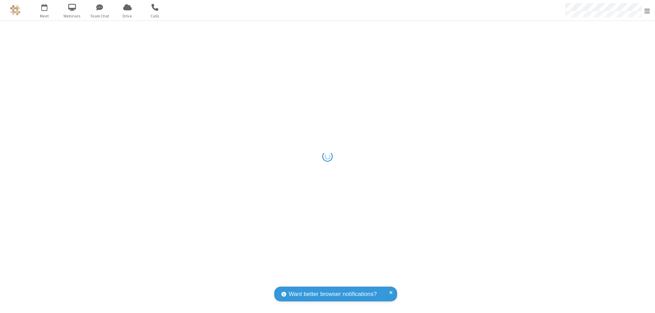  What do you see at coordinates (333, 294) in the screenshot?
I see `span: Want better browser notifications?` at bounding box center [333, 294].